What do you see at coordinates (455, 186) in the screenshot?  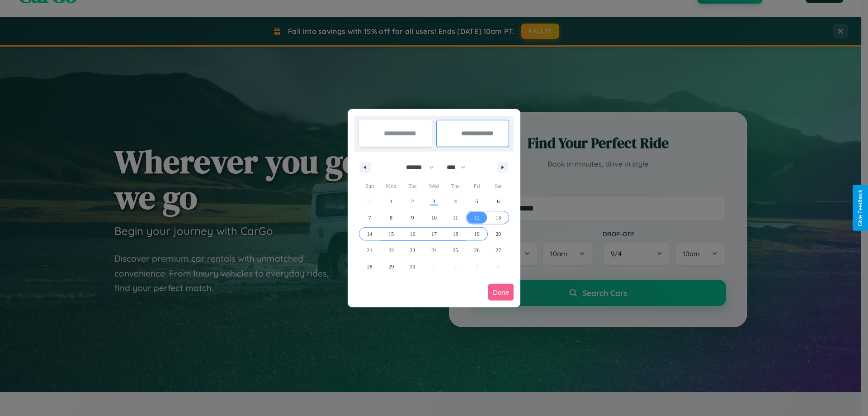 I see `span: Thu` at bounding box center [455, 186].